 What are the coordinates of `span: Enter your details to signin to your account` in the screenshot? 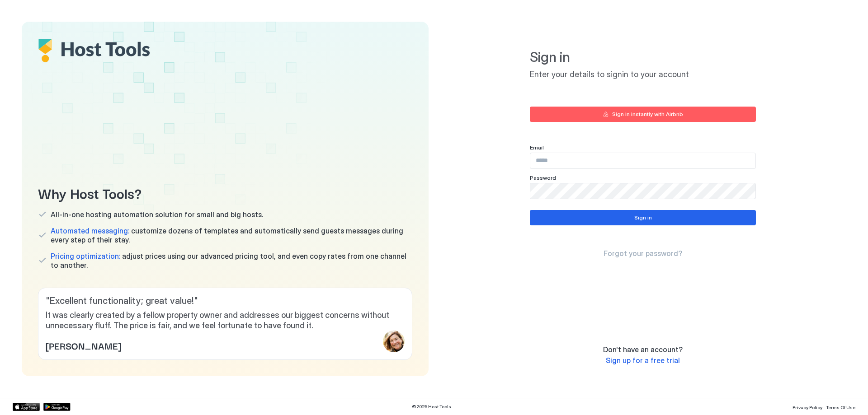 It's located at (643, 74).